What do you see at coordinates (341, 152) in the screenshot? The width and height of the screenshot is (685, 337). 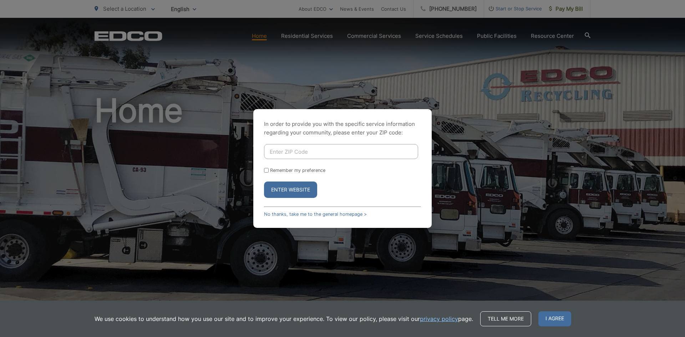 I see `input: Enter ZIP Code` at bounding box center [341, 152].